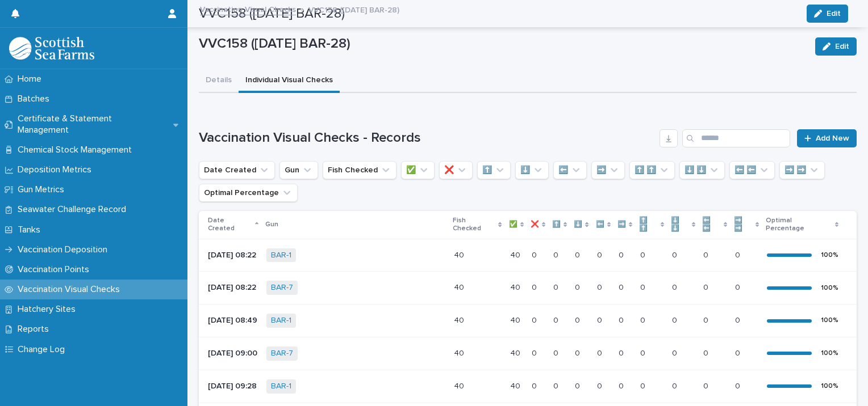 This screenshot has width=868, height=406. I want to click on p: Home, so click(32, 79).